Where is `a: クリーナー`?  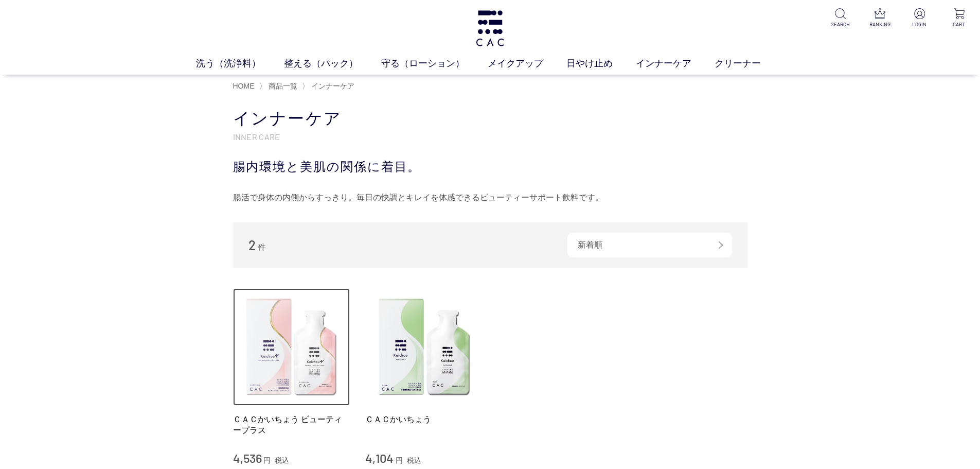 a: クリーナー is located at coordinates (749, 63).